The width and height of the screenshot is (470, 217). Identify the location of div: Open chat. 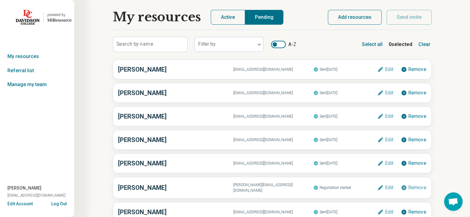
(454, 202).